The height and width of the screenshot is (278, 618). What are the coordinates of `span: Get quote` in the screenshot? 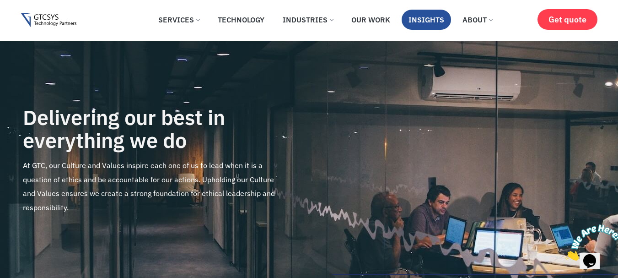 It's located at (567, 19).